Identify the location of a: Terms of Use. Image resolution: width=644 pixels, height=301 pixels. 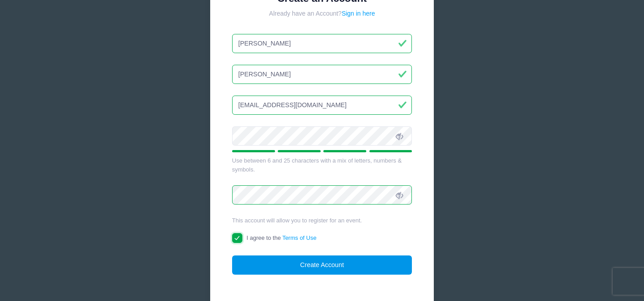
(299, 237).